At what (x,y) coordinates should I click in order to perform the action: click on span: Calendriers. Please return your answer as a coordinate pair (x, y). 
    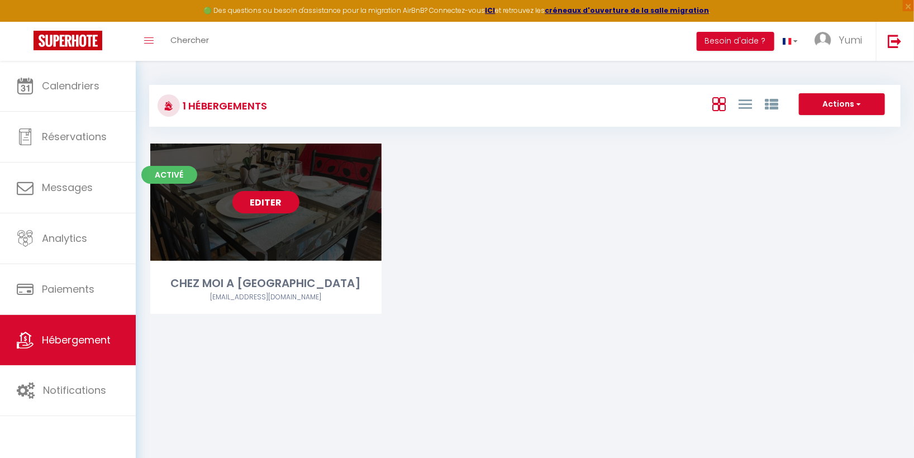
    Looking at the image, I should click on (70, 85).